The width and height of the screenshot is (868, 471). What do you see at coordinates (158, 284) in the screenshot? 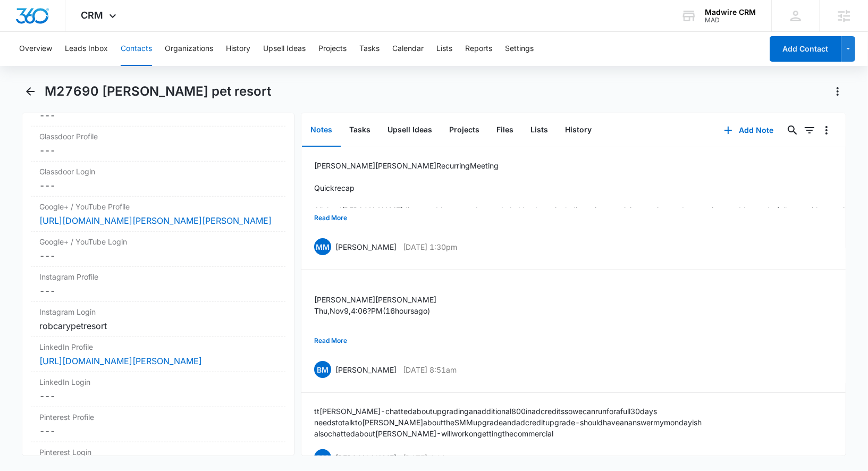
I see `div: Instagram Profile---` at bounding box center [158, 284].